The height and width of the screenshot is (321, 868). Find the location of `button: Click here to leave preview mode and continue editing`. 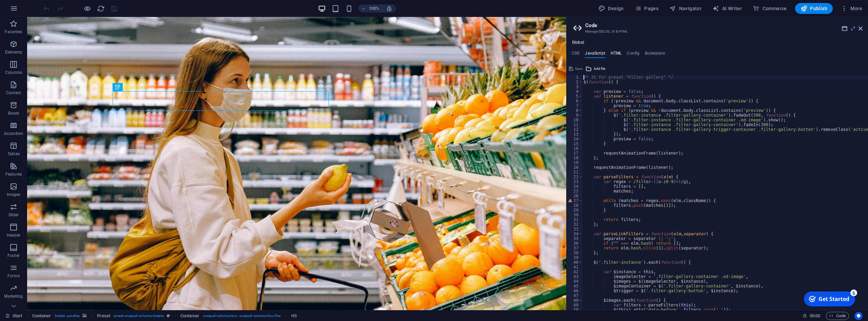

button: Click here to leave preview mode and continue editing is located at coordinates (87, 8).